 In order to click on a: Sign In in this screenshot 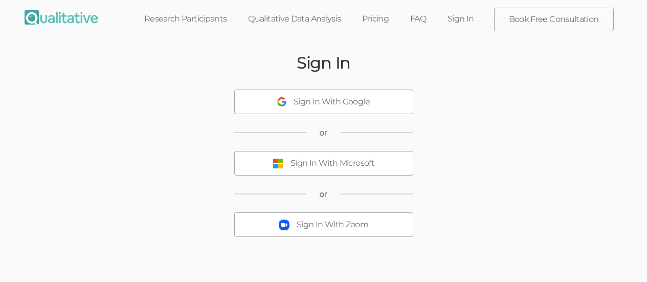, I will do `click(461, 19)`.